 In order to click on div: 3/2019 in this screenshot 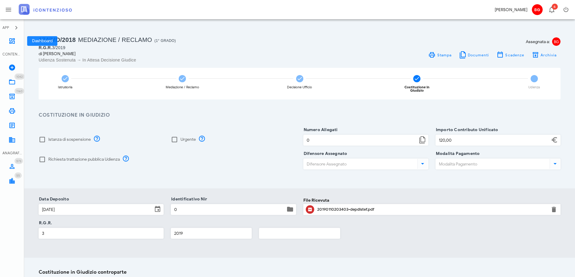, I will do `click(167, 48)`.